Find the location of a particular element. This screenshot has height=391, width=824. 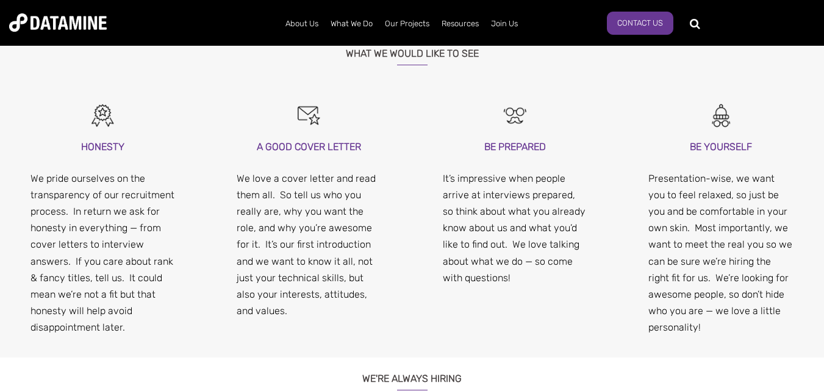

img: BE PREPARED is located at coordinates (515, 115).